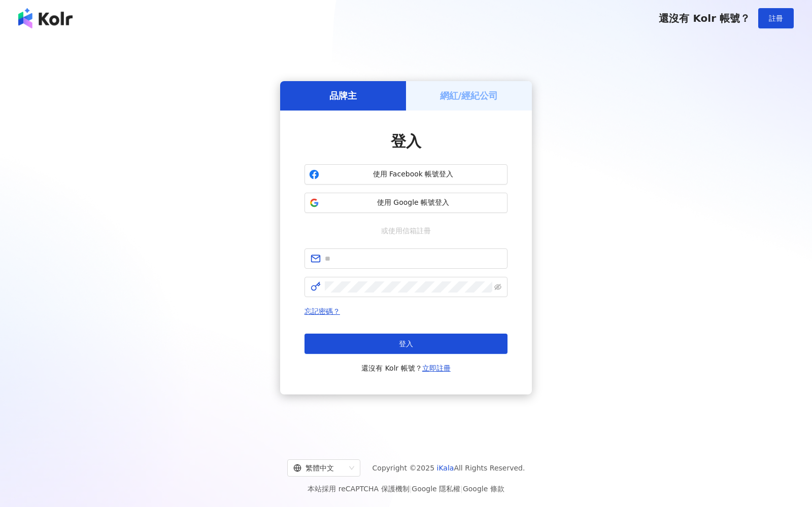 The height and width of the screenshot is (507, 812). What do you see at coordinates (436, 368) in the screenshot?
I see `a: 立即註冊` at bounding box center [436, 368].